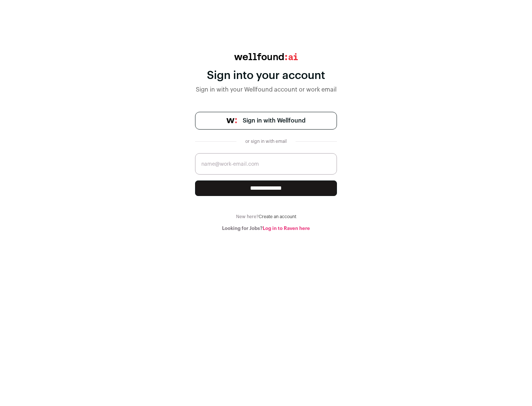  Describe the element at coordinates (266, 217) in the screenshot. I see `div: New here?` at that location.